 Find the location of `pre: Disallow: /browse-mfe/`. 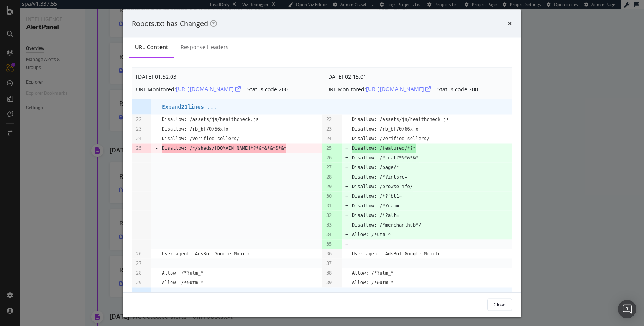

pre: Disallow: /browse-mfe/ is located at coordinates (382, 186).